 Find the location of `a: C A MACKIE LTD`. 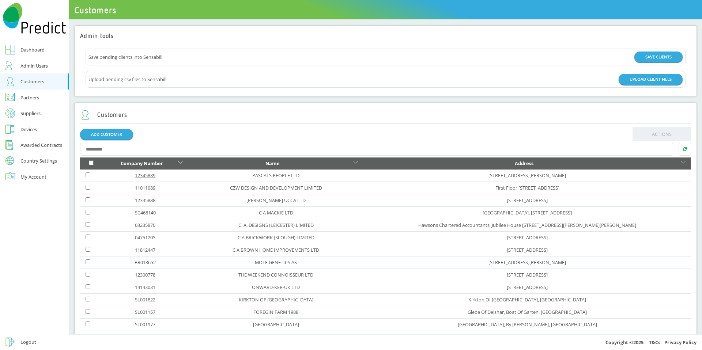

a: C A MACKIE LTD is located at coordinates (276, 213).